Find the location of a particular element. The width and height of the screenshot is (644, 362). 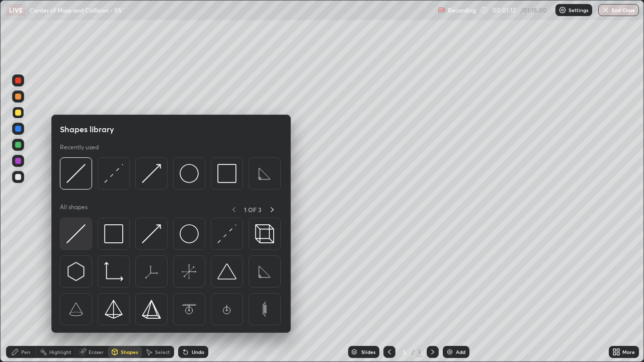

div: Undo is located at coordinates (198, 352).